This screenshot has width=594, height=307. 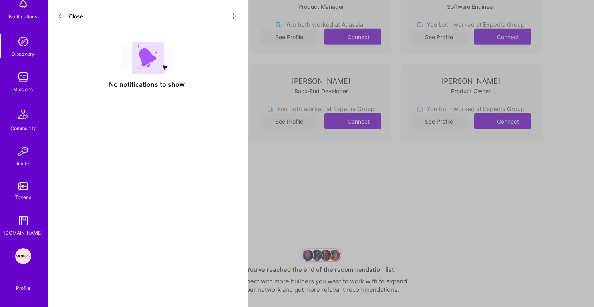 What do you see at coordinates (23, 186) in the screenshot?
I see `img: tokens` at bounding box center [23, 186].